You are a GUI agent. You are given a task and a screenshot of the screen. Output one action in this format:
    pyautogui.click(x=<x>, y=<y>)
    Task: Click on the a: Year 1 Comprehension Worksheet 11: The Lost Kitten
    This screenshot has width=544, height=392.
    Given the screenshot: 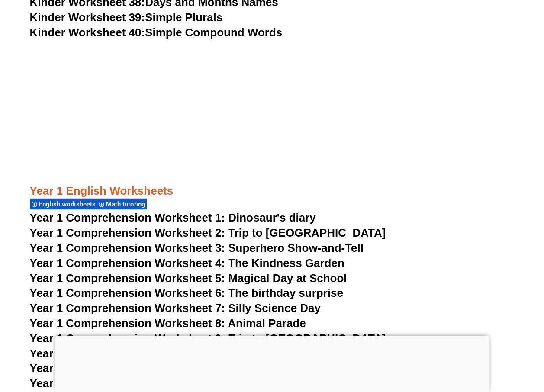 What is the action you would take?
    pyautogui.click(x=173, y=368)
    